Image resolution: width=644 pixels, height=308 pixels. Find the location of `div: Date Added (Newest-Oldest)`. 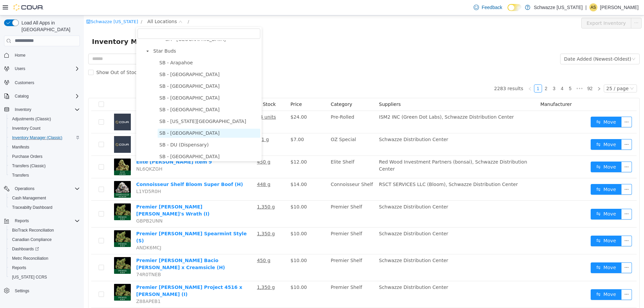

div: Date Added (Newest-Oldest) is located at coordinates (514, 44).